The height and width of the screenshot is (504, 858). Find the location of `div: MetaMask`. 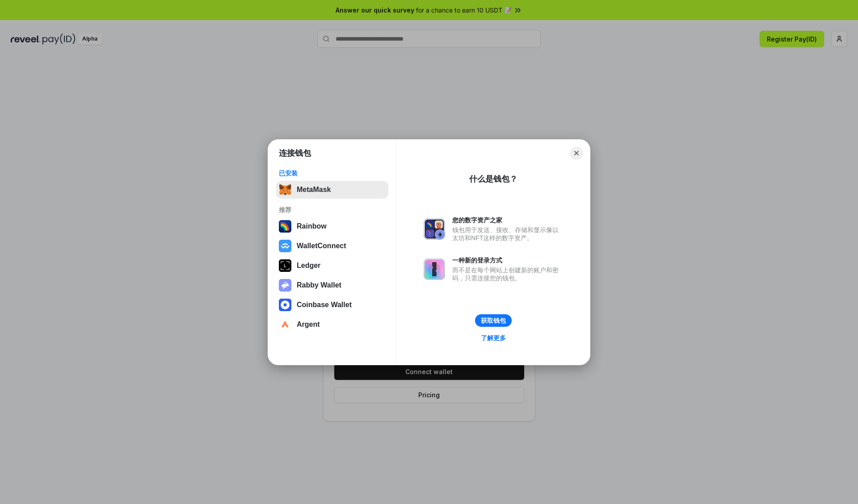

div: MetaMask is located at coordinates (313, 190).